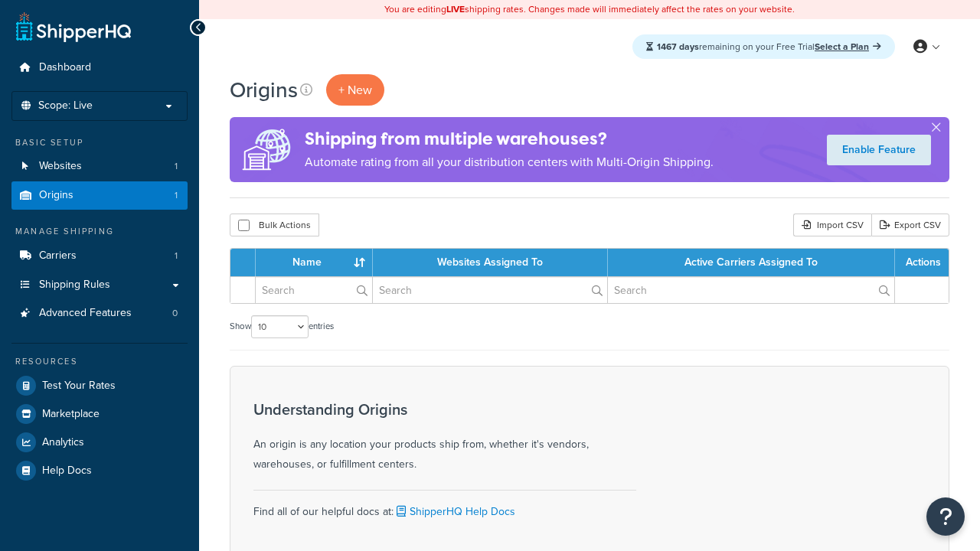  I want to click on li: Marketplace, so click(100, 414).